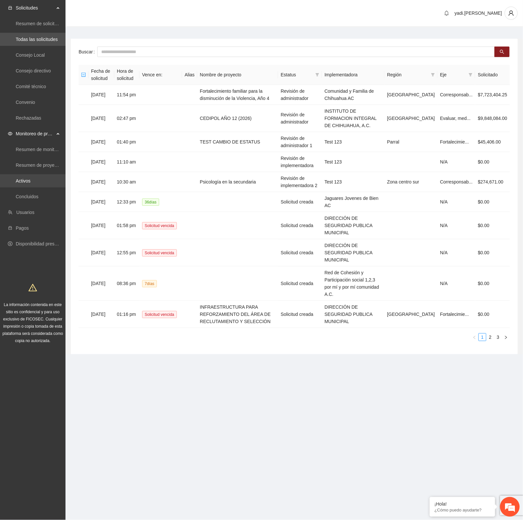 This screenshot has height=520, width=523. Describe the element at coordinates (490, 337) in the screenshot. I see `li: 2` at that location.